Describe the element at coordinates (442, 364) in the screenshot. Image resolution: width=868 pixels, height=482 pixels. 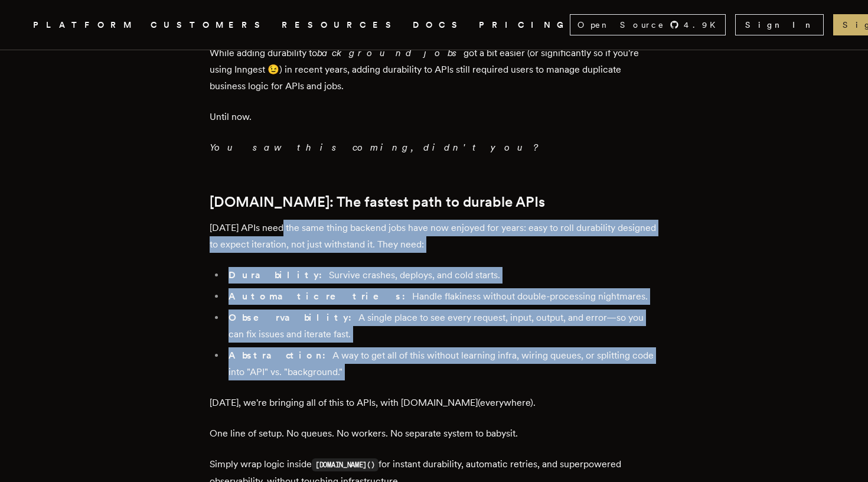
I see `li: A way to get all of this without learning infra, wiring queues, or splitting code into "API" vs. ...` at that location.